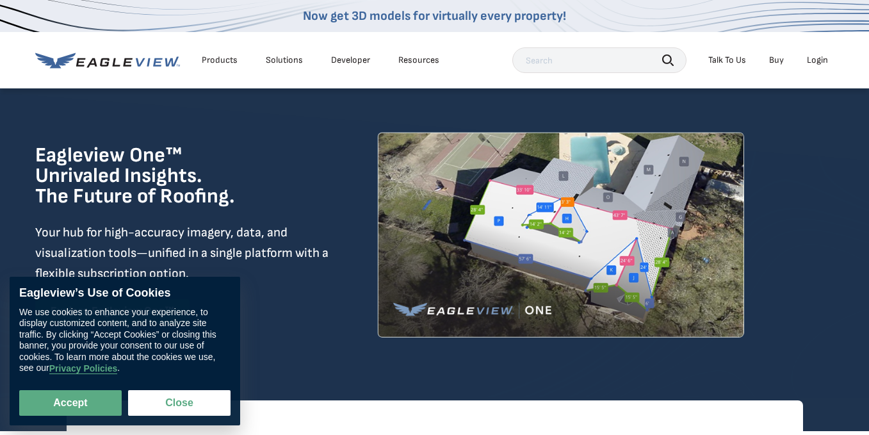 The image size is (869, 435). What do you see at coordinates (284, 60) in the screenshot?
I see `div: Solutions` at bounding box center [284, 60].